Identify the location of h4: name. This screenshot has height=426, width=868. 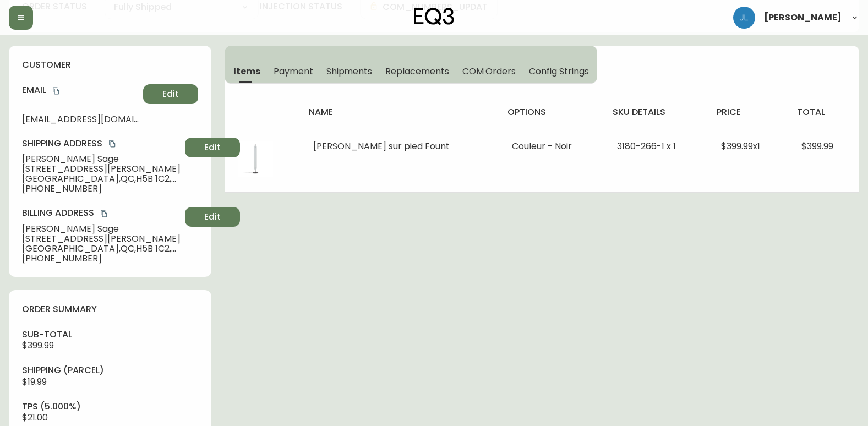
(399, 112).